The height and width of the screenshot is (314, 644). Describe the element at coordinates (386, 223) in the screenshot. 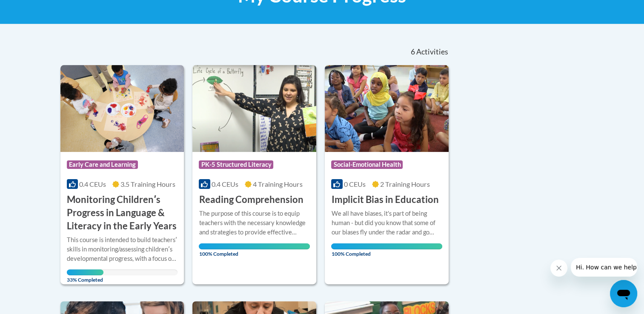

I see `div: We all have biases, it's part of being human - but did you know that some of our biases fly under...` at that location.